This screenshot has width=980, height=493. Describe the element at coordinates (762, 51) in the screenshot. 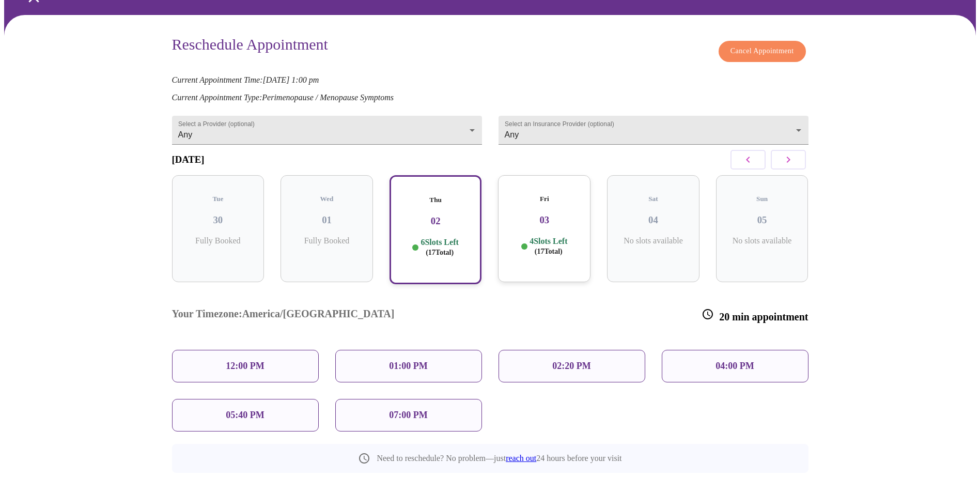

I see `span: Cancel Appointment` at that location.